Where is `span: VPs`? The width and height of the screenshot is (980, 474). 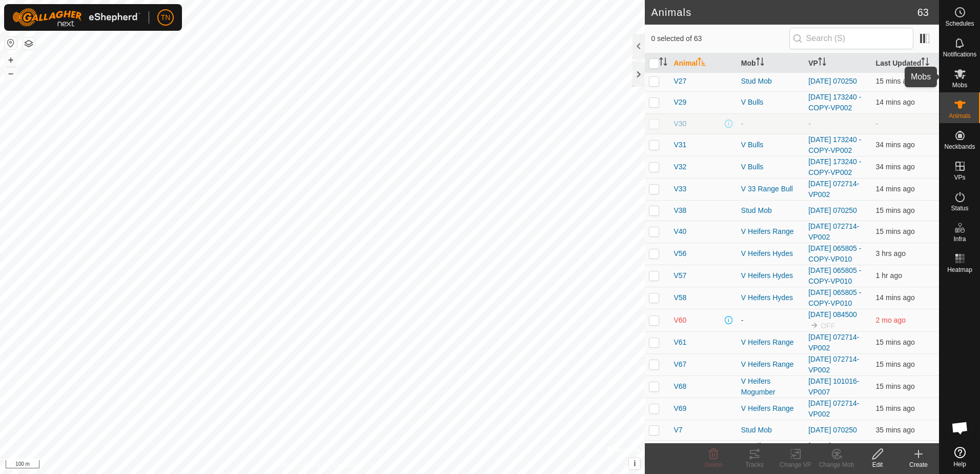
span: VPs is located at coordinates (959, 177).